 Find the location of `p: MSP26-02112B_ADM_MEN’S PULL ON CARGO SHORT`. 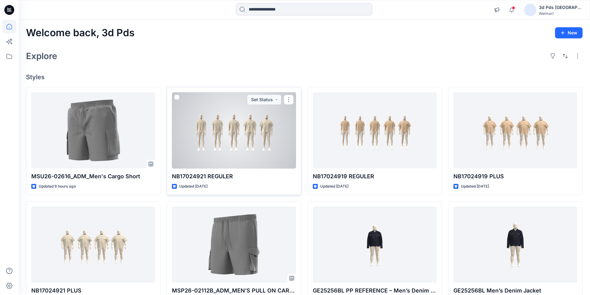

p: MSP26-02112B_ADM_MEN’S PULL ON CARGO SHORT is located at coordinates (234, 291).